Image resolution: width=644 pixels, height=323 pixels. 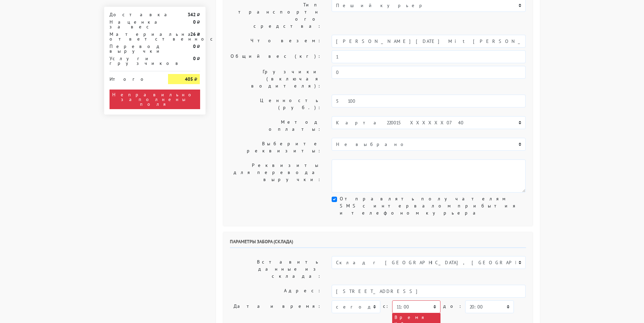 I want to click on label: Что везем:, so click(x=276, y=41).